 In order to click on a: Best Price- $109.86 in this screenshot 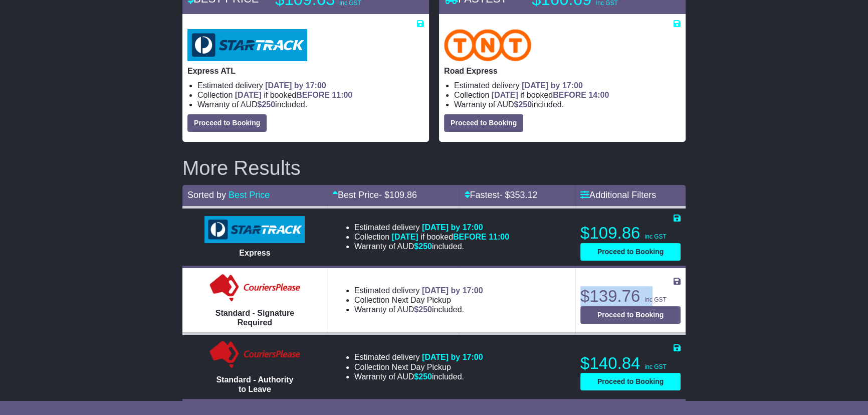, I will do `click(374, 195)`.